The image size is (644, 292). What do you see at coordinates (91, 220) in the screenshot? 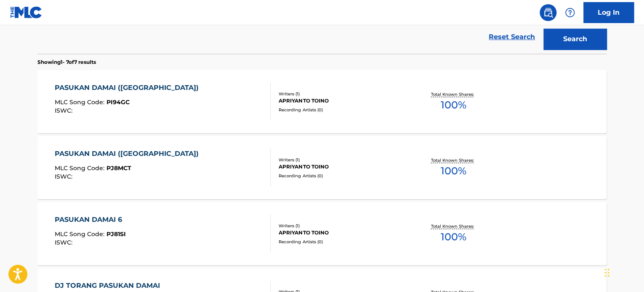
I see `div: PASUKAN DAMAI 6` at bounding box center [91, 220].